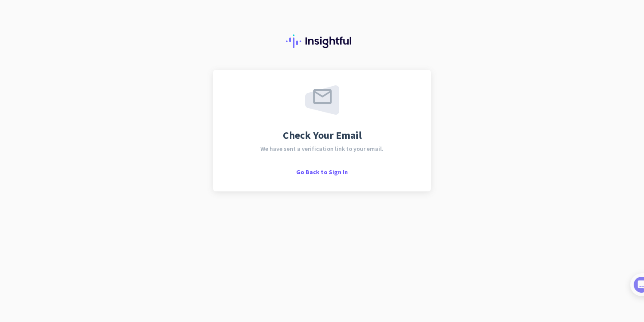 The image size is (644, 322). Describe the element at coordinates (322, 172) in the screenshot. I see `span: Go Back to Sign In` at that location.